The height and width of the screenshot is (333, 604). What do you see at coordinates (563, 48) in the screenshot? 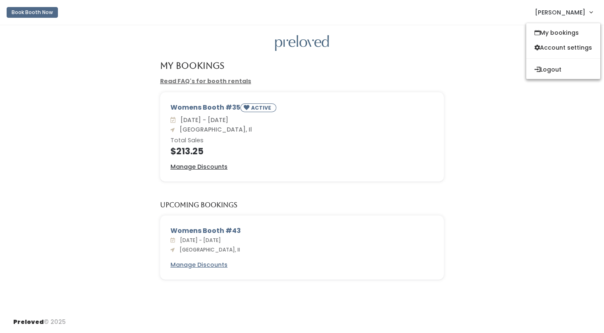
I see `a: Account settings` at bounding box center [563, 48].